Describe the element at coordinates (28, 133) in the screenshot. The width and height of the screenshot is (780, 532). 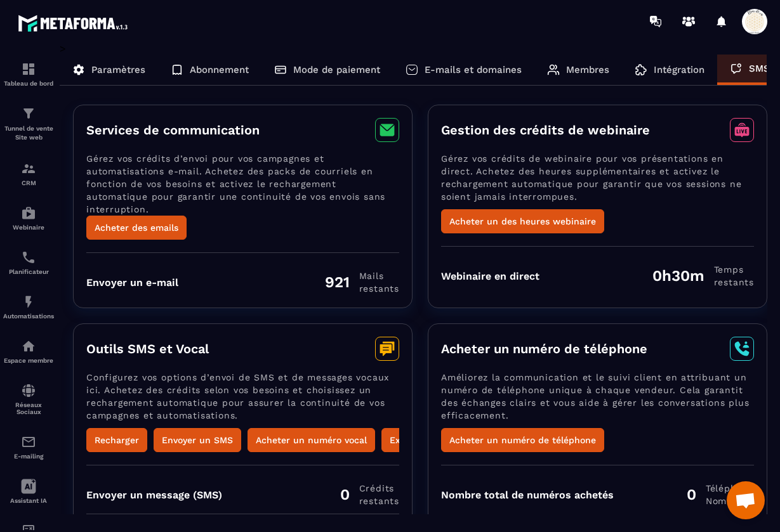
I see `p: Tunnel de vente Site web` at that location.